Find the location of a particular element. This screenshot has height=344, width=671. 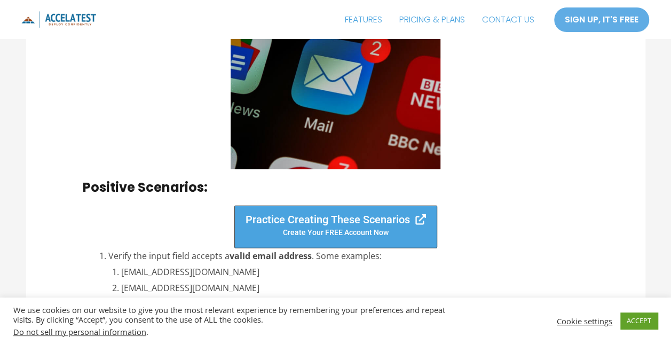

nav: Site Navigation is located at coordinates (439, 20).